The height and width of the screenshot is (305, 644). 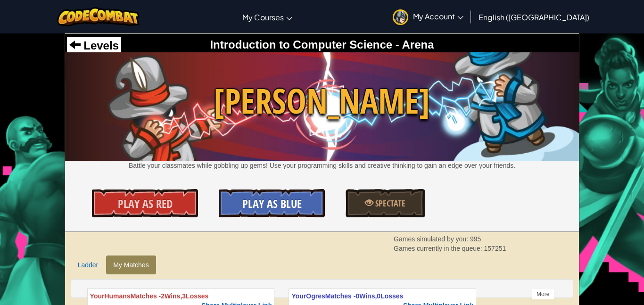 What do you see at coordinates (145, 203) in the screenshot?
I see `span: Play As Red` at bounding box center [145, 203].